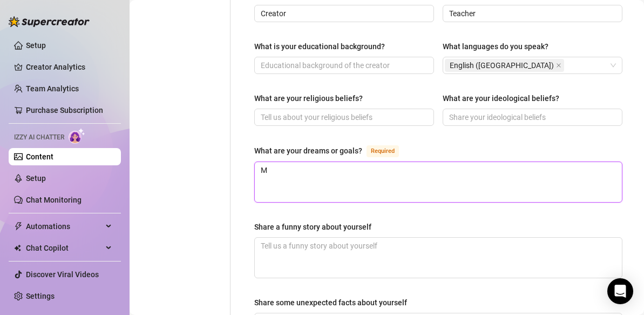  Describe the element at coordinates (69, 67) in the screenshot. I see `a: Creator Analytics` at that location.